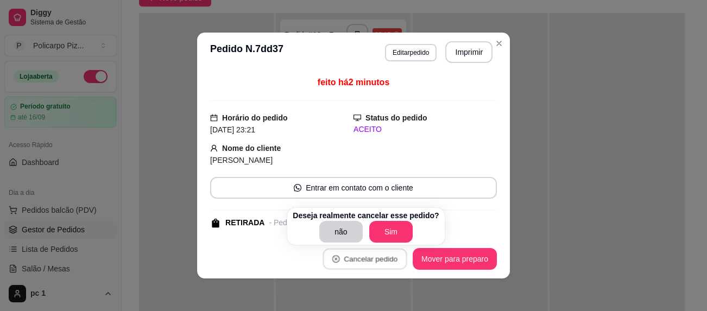 The image size is (707, 311). What do you see at coordinates (214, 148) in the screenshot?
I see `span: user` at bounding box center [214, 148].